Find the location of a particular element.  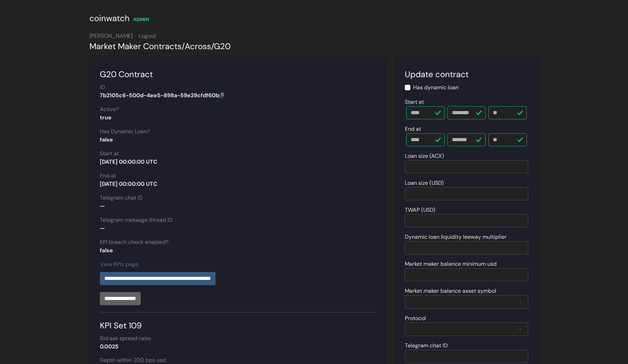

strong: 7b2105c6-500d-4ee5-898a-59e29cfdf60b is located at coordinates (162, 95).